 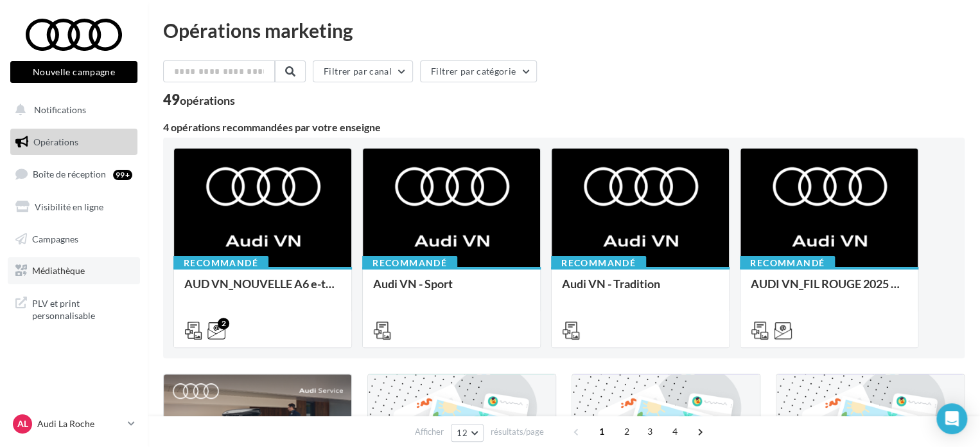 I want to click on div: 99+, so click(x=123, y=175).